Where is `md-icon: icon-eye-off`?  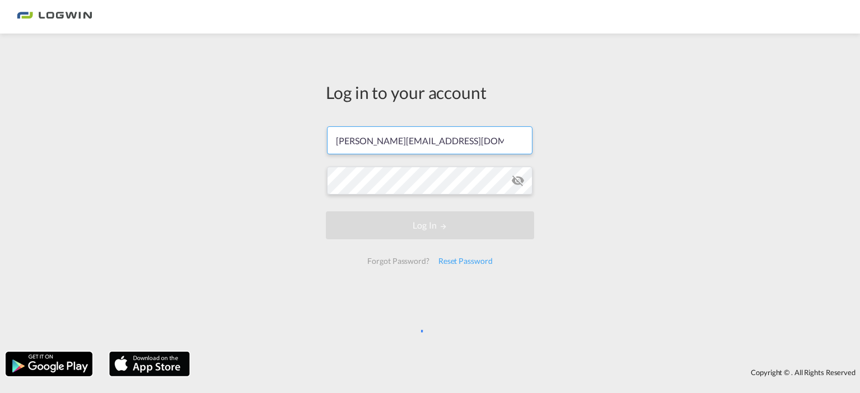 md-icon: icon-eye-off is located at coordinates (518, 181).